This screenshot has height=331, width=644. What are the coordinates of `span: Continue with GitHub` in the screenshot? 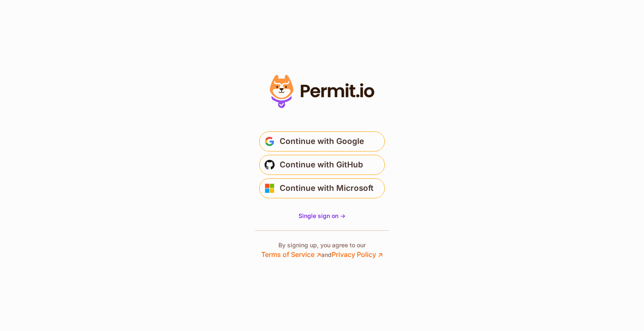 It's located at (321, 165).